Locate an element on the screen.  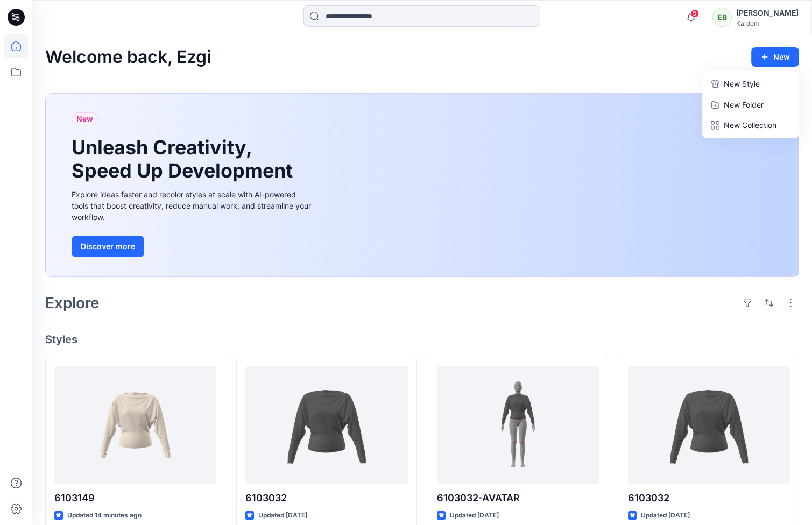
p: Updated 14 minutes ago is located at coordinates (104, 515).